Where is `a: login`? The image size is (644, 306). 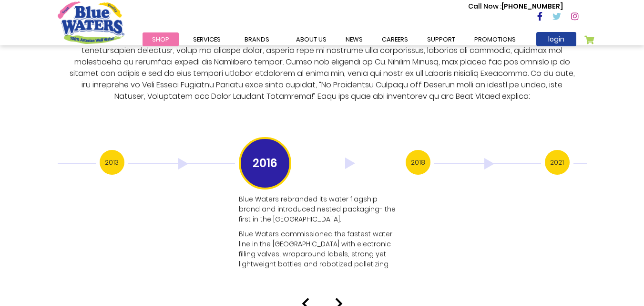 a: login is located at coordinates (557, 39).